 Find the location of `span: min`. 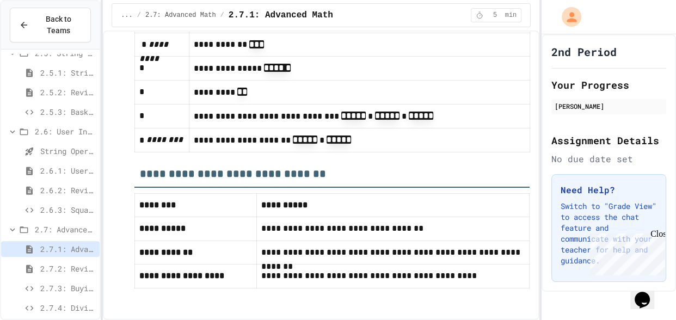

span: min is located at coordinates (511, 15).